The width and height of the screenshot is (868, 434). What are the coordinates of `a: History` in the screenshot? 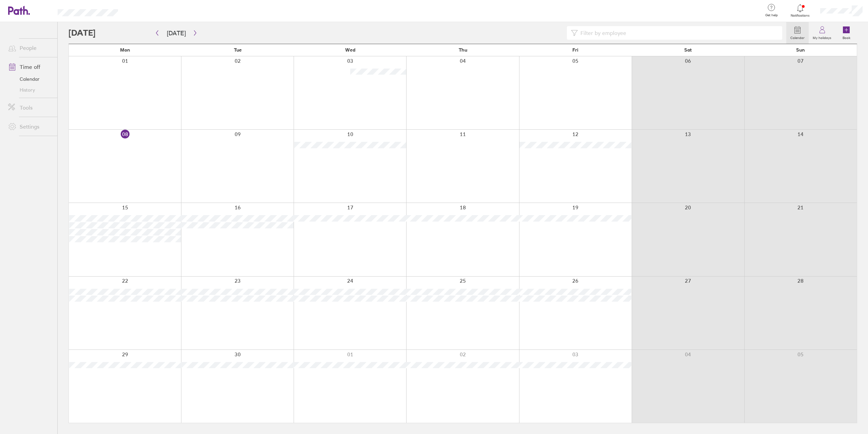 It's located at (30, 90).